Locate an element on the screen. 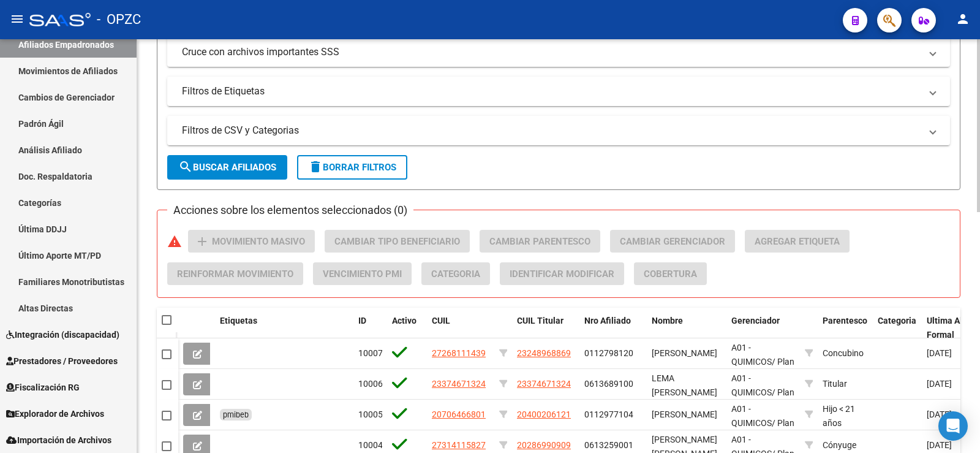 The height and width of the screenshot is (453, 980). mat-panel-title: Filtros de Etiquetas is located at coordinates (551, 91).